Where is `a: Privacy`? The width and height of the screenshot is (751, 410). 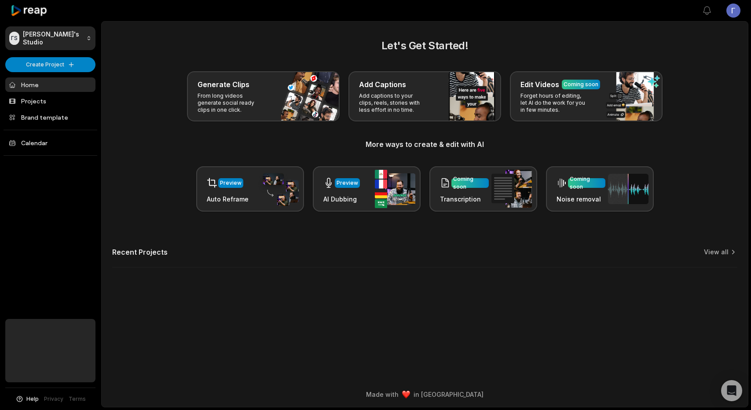 a: Privacy is located at coordinates (54, 399).